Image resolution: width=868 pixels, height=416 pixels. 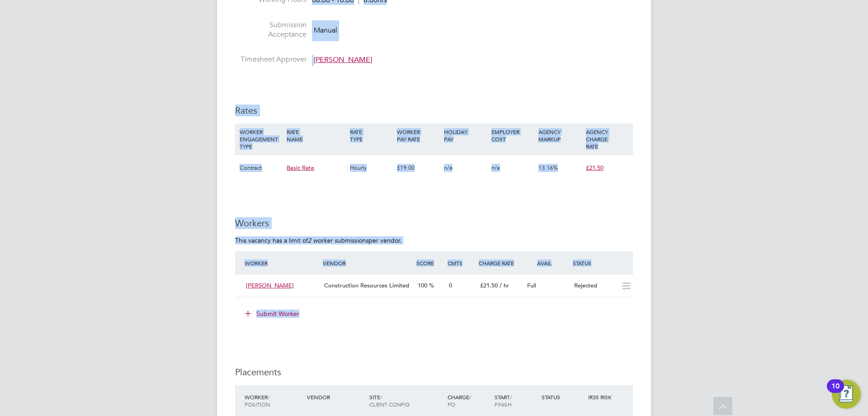 I want to click on div: Charge, so click(x=469, y=400).